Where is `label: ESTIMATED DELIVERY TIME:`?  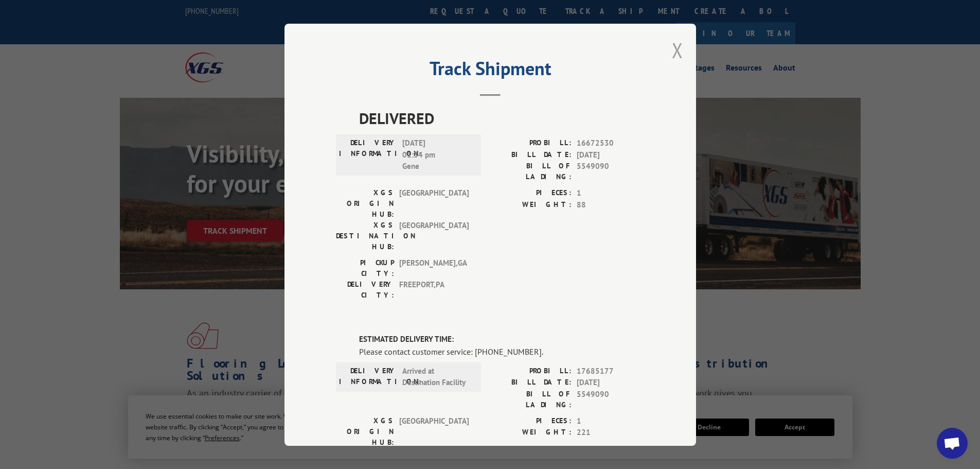 label: ESTIMATED DELIVERY TIME: is located at coordinates (502, 339).